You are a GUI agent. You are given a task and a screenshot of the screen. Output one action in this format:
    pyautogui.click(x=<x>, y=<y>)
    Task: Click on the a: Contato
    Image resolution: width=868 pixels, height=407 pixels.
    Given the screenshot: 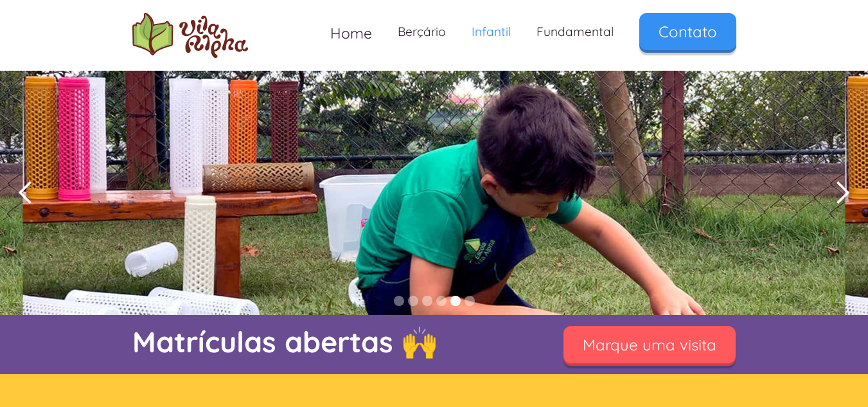 What is the action you would take?
    pyautogui.click(x=688, y=32)
    